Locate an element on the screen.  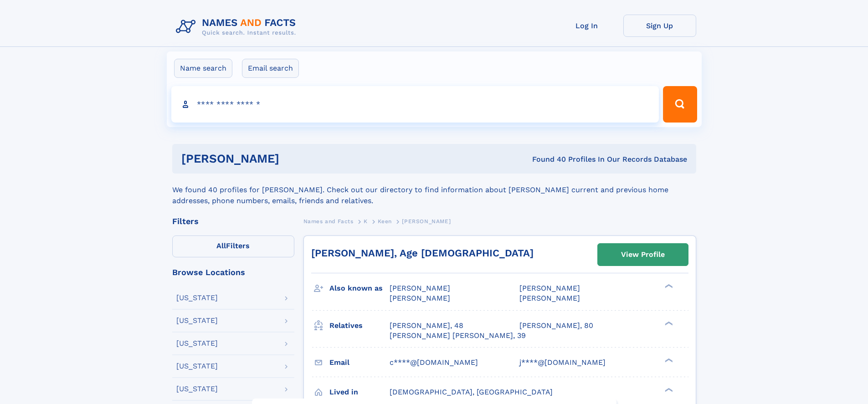
span: All is located at coordinates (221, 246).